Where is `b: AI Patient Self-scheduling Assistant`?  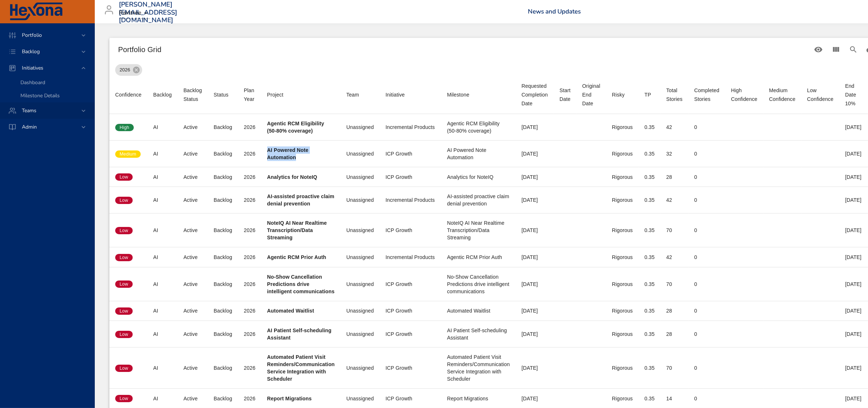 b: AI Patient Self-scheduling Assistant is located at coordinates (299, 334).